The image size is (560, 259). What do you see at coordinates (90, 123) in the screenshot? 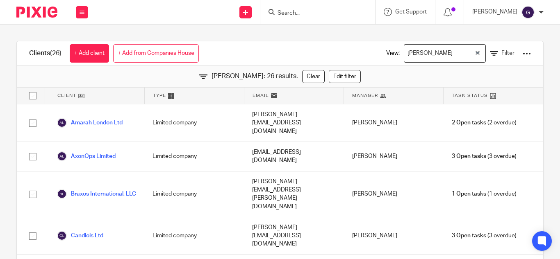
I see `a: Amarah London Ltd` at bounding box center [90, 123].